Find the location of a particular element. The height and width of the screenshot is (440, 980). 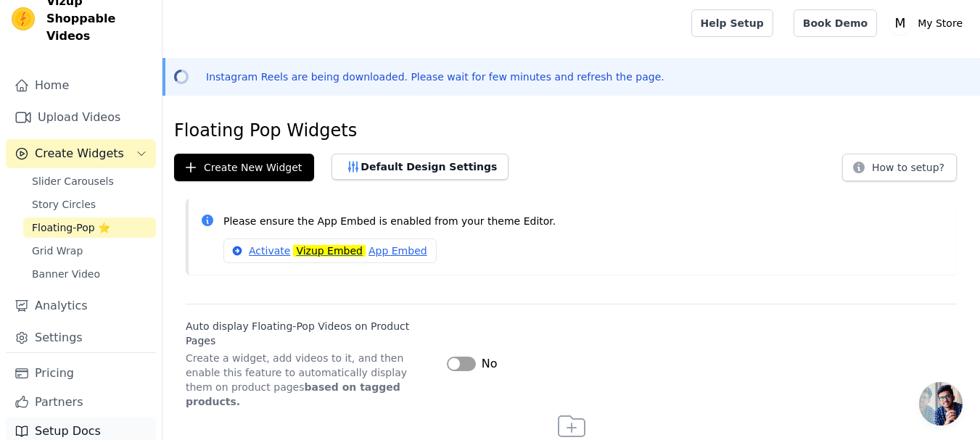

a: Settings is located at coordinates (81, 338).